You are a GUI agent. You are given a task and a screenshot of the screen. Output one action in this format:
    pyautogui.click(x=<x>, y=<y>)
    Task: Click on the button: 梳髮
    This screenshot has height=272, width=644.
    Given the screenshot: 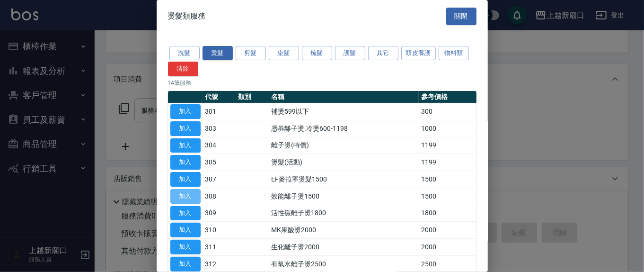 What is the action you would take?
    pyautogui.click(x=317, y=53)
    